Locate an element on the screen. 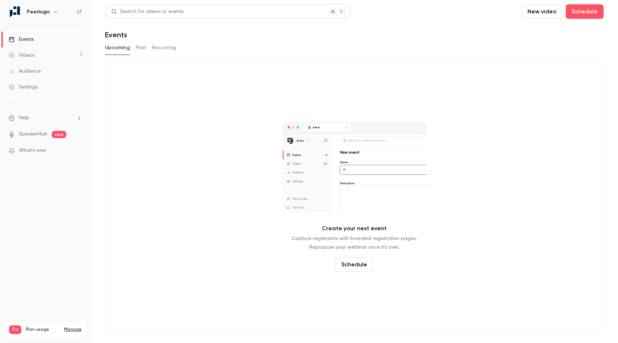 The width and height of the screenshot is (618, 343). li: help-dropdown-opener is located at coordinates (45, 118).